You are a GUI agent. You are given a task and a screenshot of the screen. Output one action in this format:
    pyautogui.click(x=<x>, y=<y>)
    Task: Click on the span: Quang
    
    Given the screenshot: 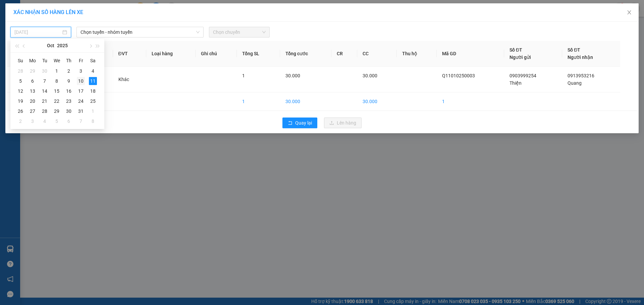 What is the action you would take?
    pyautogui.click(x=574, y=83)
    